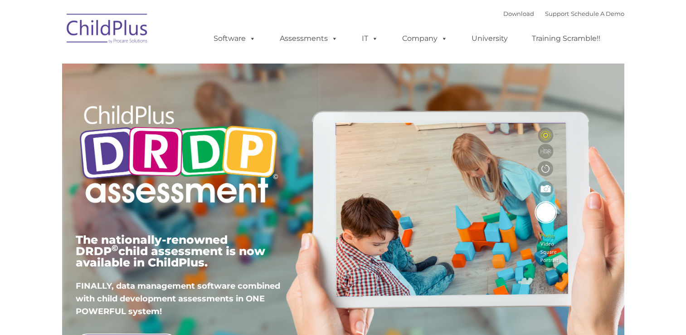 The width and height of the screenshot is (686, 335). Describe the element at coordinates (107, 30) in the screenshot. I see `img: ChildPlus by Procare Solutions` at that location.